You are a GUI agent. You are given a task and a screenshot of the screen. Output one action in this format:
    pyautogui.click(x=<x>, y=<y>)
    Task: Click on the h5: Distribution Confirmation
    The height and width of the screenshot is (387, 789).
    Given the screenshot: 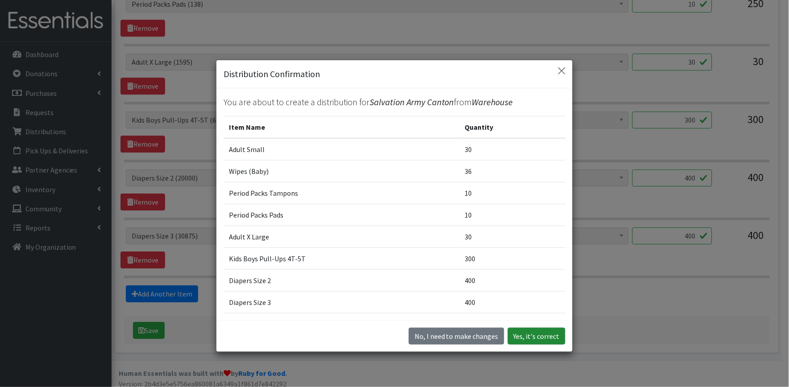 What is the action you would take?
    pyautogui.click(x=272, y=74)
    